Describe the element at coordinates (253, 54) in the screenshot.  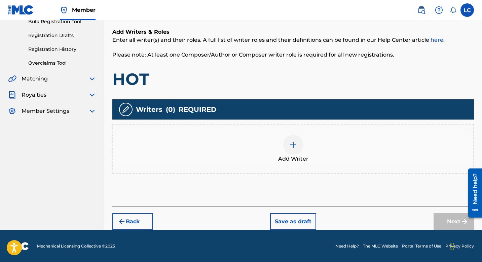
I see `span: Please note: At least one Composer/Author or Composer writer role is required for all new registr...` at that location.